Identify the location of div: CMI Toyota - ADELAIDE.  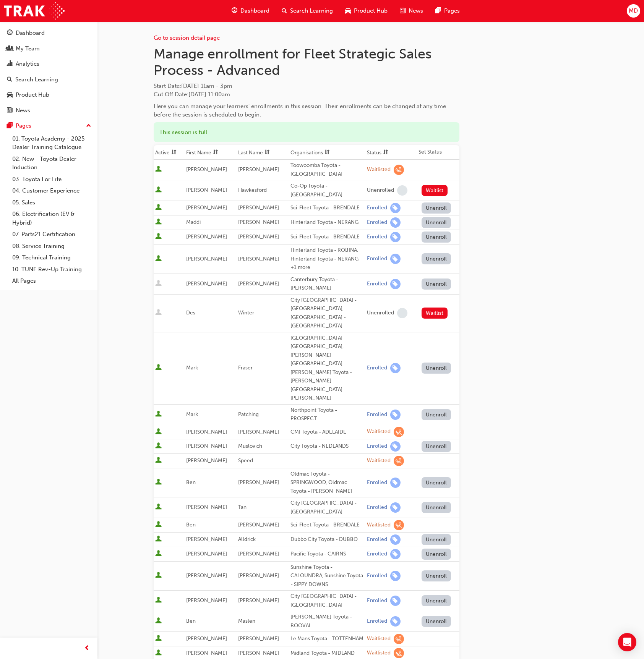
(327, 432).